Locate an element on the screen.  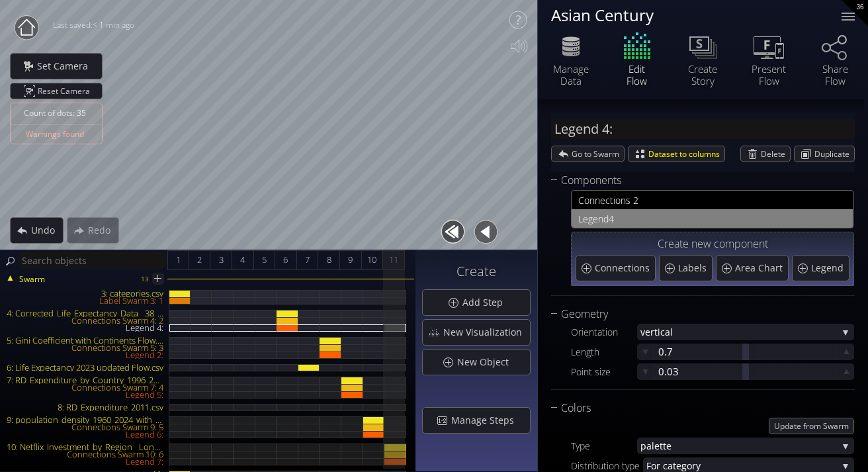
span: New Visualization is located at coordinates (487, 332).